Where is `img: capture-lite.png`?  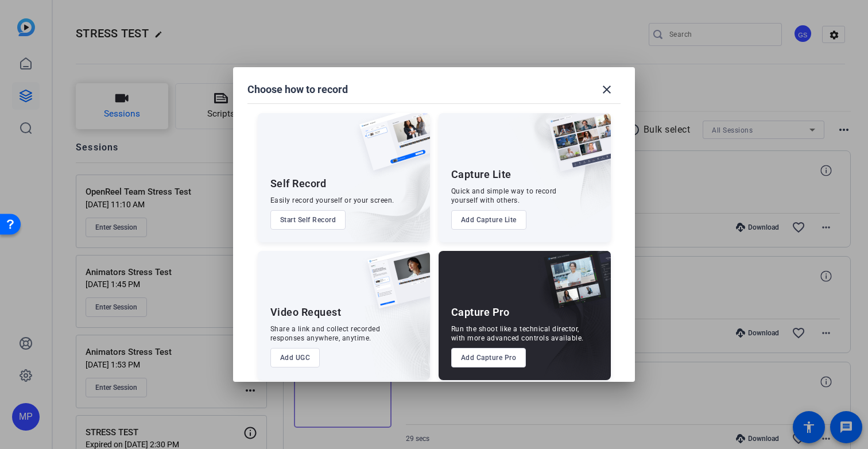
img: capture-lite.png is located at coordinates (575, 148).